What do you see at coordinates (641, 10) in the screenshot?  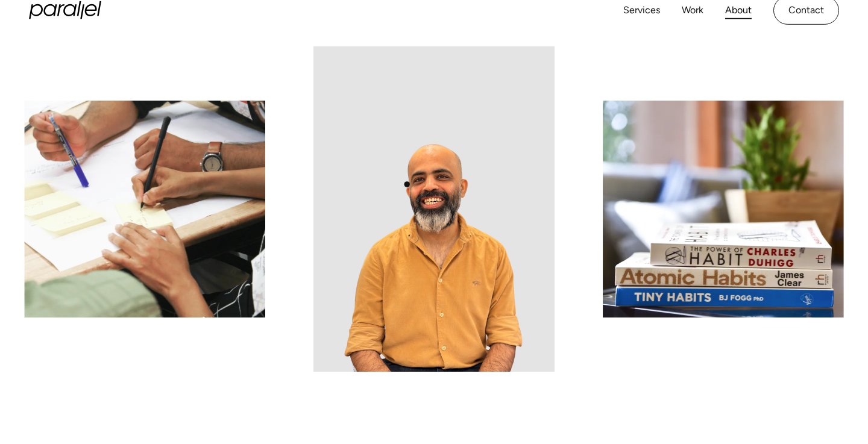 I see `a: Services` at bounding box center [641, 10].